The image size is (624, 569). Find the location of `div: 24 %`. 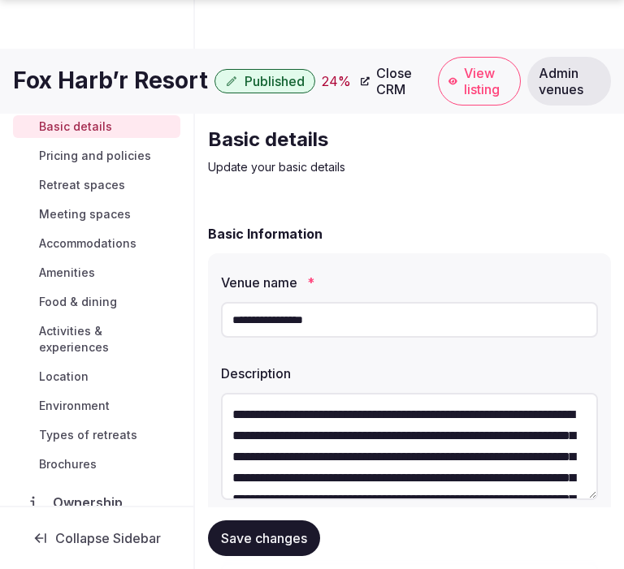

div: 24 % is located at coordinates (336, 81).